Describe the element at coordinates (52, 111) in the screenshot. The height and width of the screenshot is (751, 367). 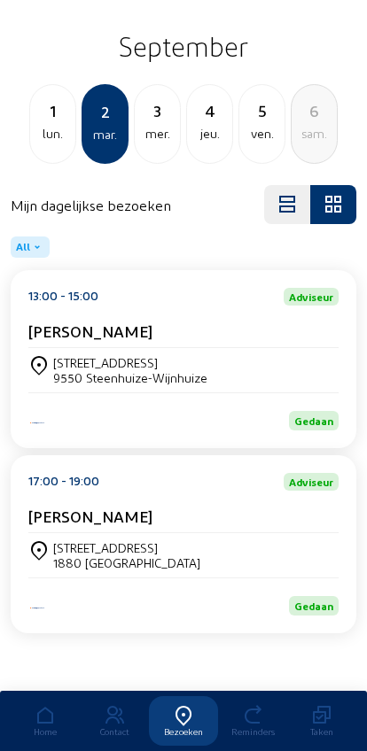
I see `div: 1` at that location.